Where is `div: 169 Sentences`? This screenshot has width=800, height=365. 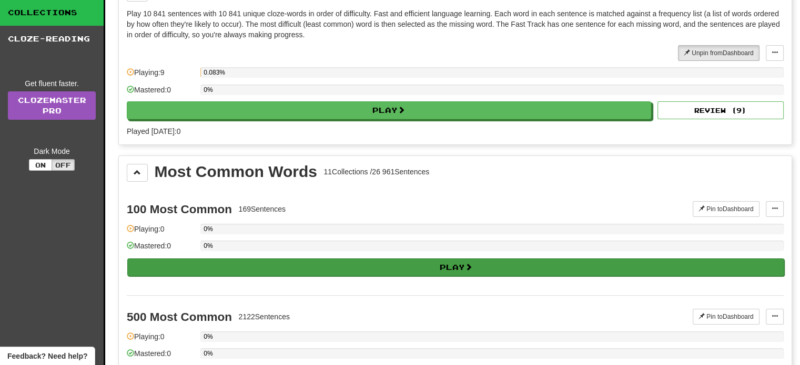
div: 169 Sentences is located at coordinates (262, 209).